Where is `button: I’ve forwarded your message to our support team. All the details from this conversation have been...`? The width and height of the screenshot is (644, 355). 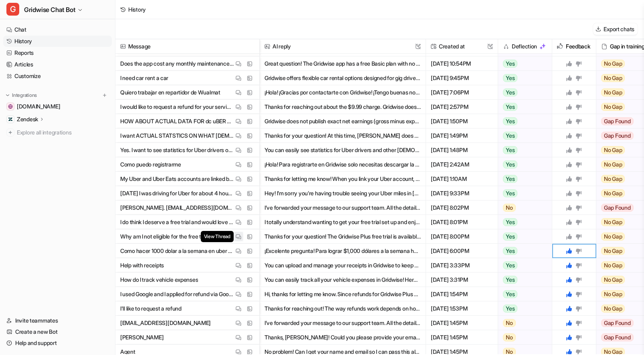
button: I’ve forwarded your message to our support team. All the details from this conversation have been... is located at coordinates (343, 323).